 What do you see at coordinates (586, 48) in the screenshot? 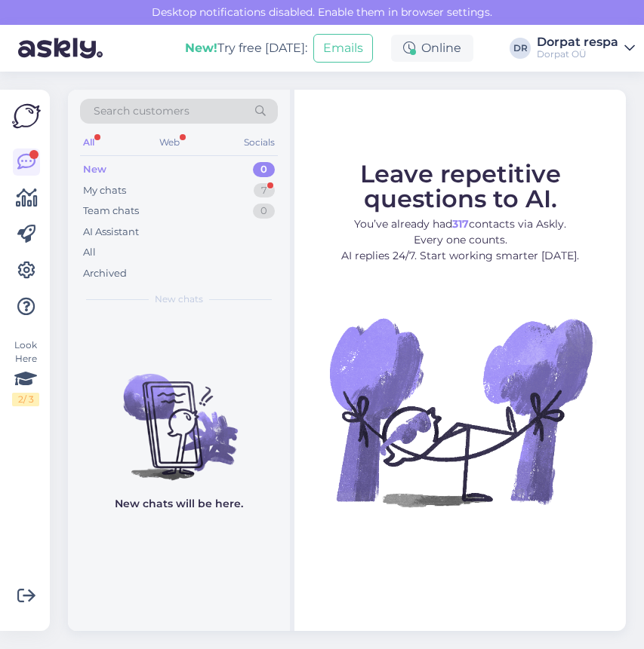
I see `a: Dorpat respaDorpat OÜ` at bounding box center [586, 48].